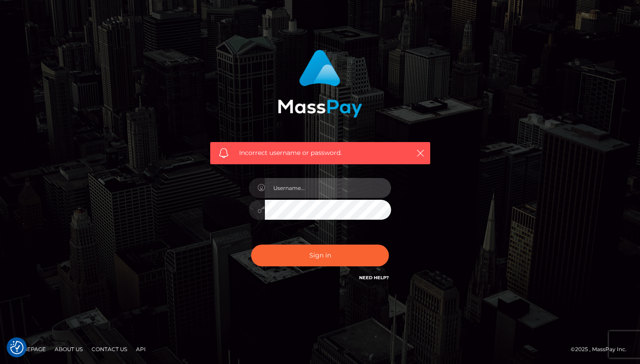 This screenshot has height=364, width=640. Describe the element at coordinates (17, 348) in the screenshot. I see `button: Consent Preferences` at that location.